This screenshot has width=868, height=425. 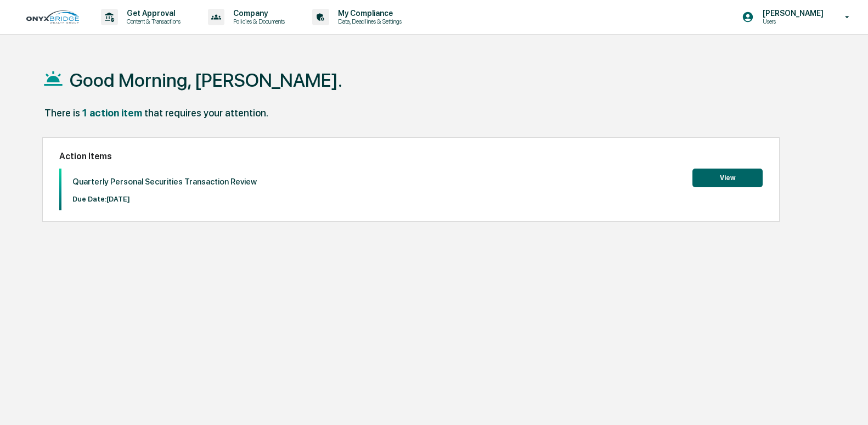 What do you see at coordinates (53, 17) in the screenshot?
I see `img: logo` at bounding box center [53, 17].